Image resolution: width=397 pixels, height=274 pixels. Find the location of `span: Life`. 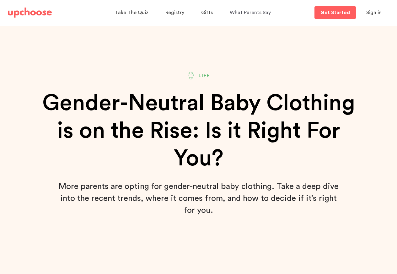

span: Life is located at coordinates (204, 76).